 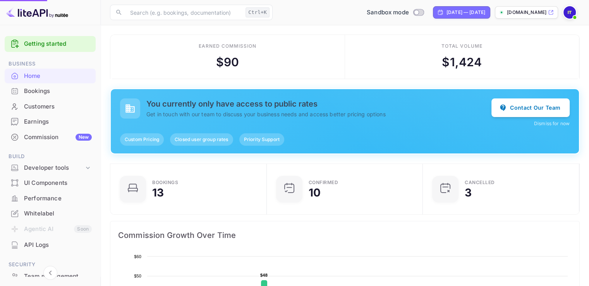 What do you see at coordinates (552, 124) in the screenshot?
I see `button: Dismiss for now` at bounding box center [552, 124].